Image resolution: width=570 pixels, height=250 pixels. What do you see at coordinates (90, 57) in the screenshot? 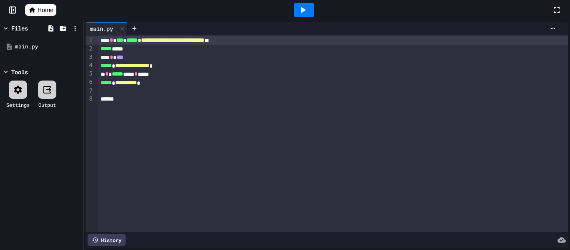
I see `div: 3` at bounding box center [90, 57].